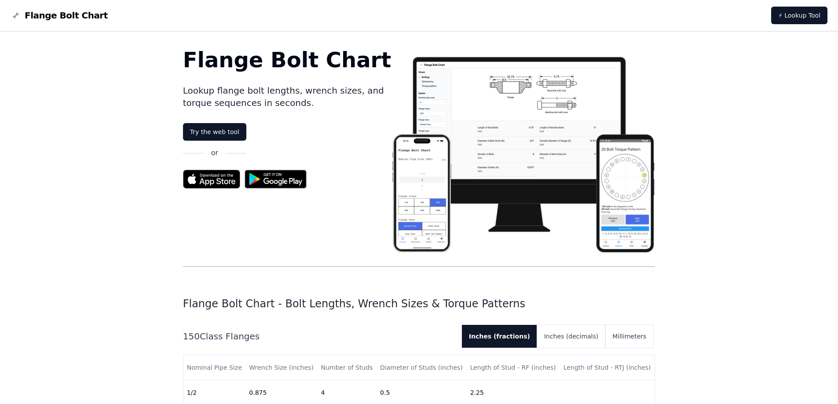 The image size is (838, 404). What do you see at coordinates (347, 368) in the screenshot?
I see `th: Number of Studs` at bounding box center [347, 368].